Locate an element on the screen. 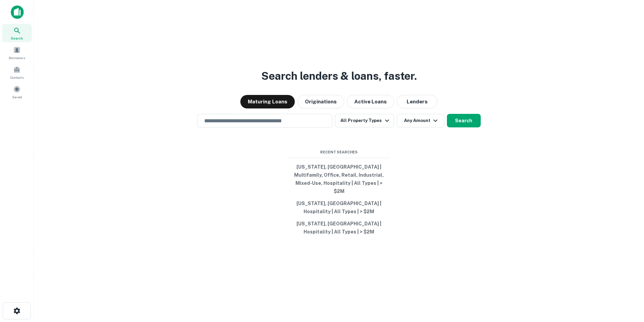  h3: Search lenders & loans, faster. is located at coordinates (339, 76).